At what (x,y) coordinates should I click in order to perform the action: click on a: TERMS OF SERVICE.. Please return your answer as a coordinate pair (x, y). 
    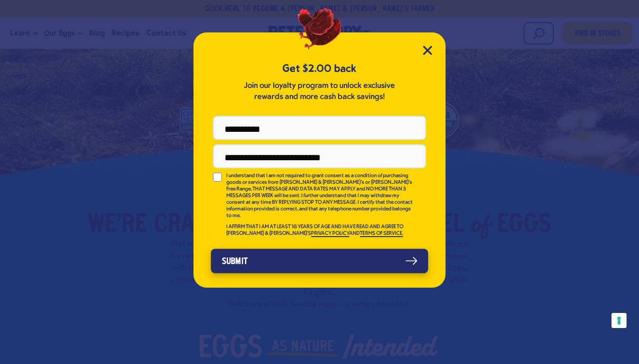
    Looking at the image, I should click on (381, 234).